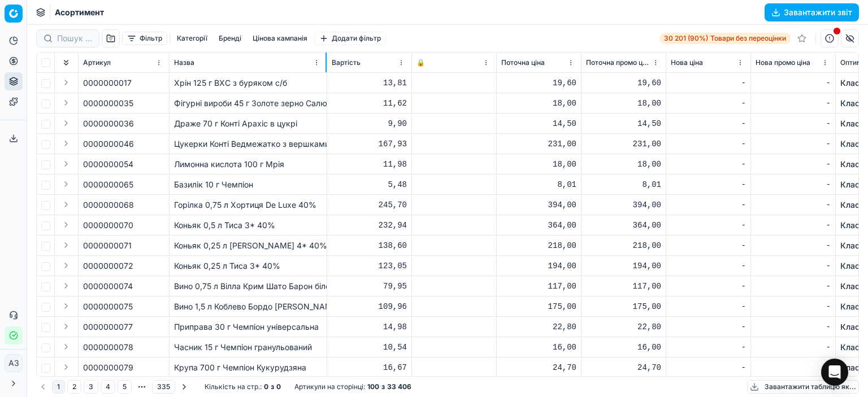 This screenshot has height=397, width=868. Describe the element at coordinates (329, 386) in the screenshot. I see `font: Артикули на сторінці` at that location.